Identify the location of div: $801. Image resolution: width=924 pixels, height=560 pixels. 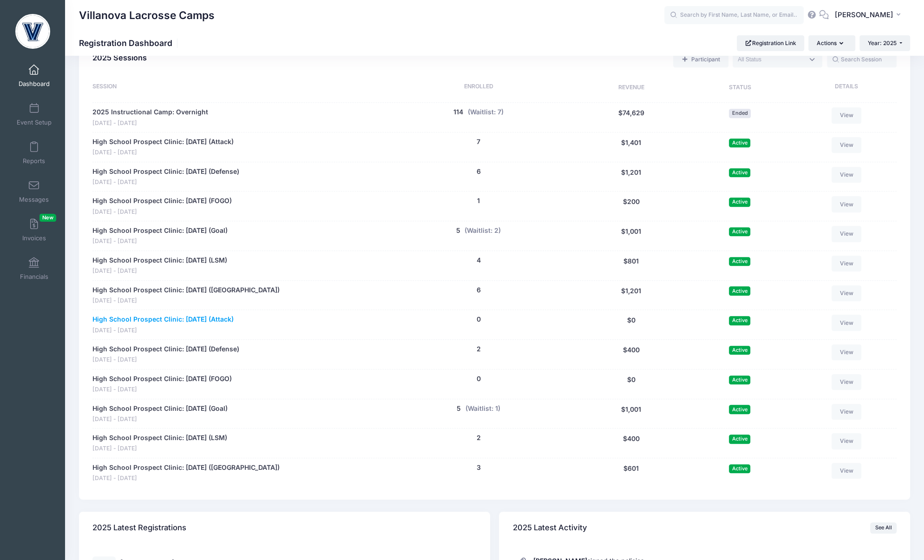
(631, 265).